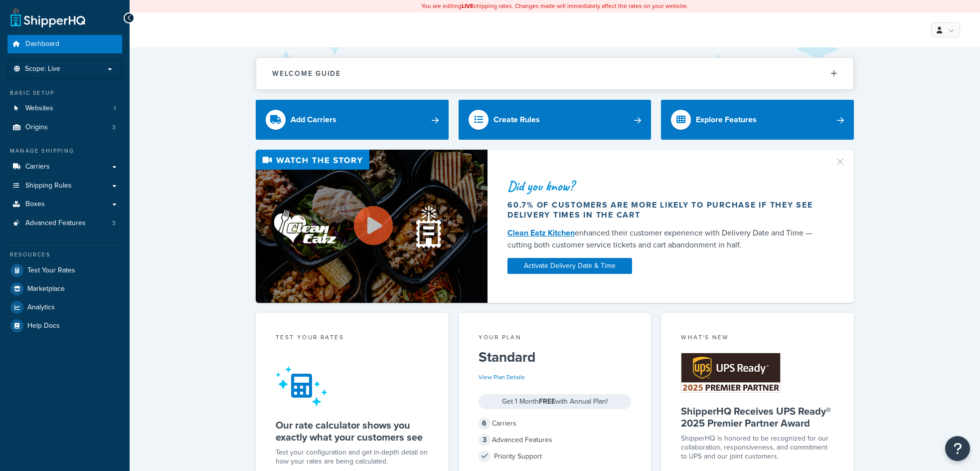 Image resolution: width=980 pixels, height=471 pixels. Describe the element at coordinates (38, 167) in the screenshot. I see `span: Carriers` at that location.